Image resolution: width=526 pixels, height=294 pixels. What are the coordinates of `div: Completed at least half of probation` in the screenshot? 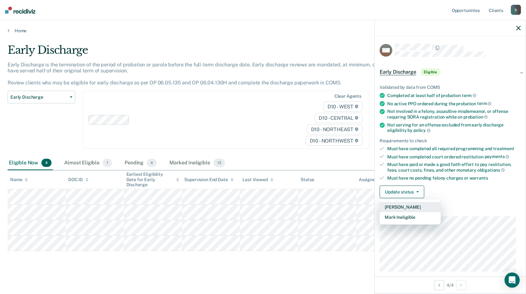 It's located at (454, 95).